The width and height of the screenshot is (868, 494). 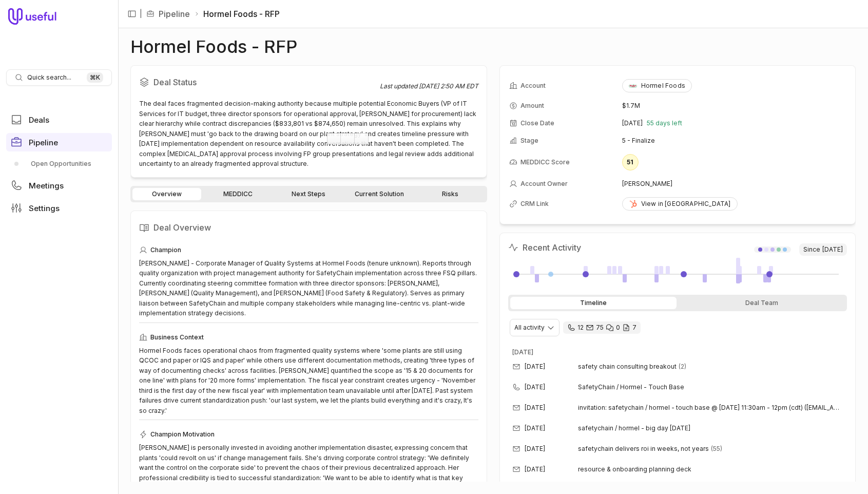 What do you see at coordinates (44, 208) in the screenshot?
I see `span: Settings` at bounding box center [44, 208].